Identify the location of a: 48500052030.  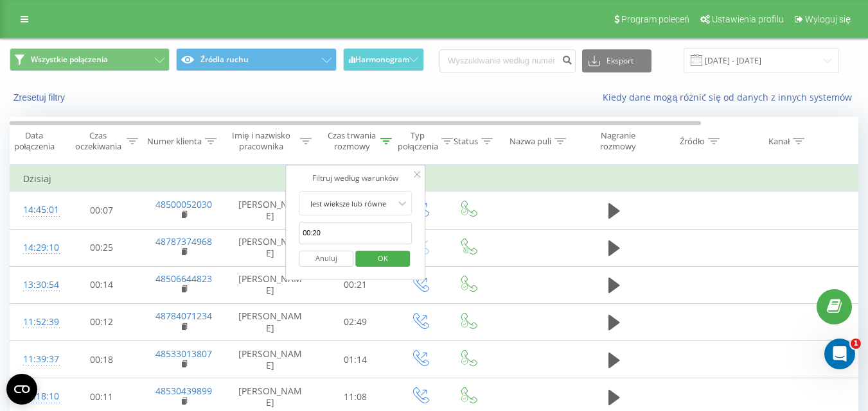
(184, 204).